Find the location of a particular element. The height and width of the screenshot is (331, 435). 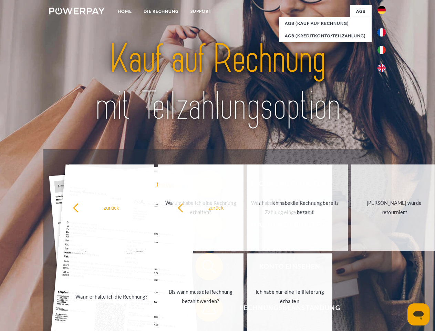

a: AGB (Kreditkonto/Teilzahlung) is located at coordinates (325, 36).